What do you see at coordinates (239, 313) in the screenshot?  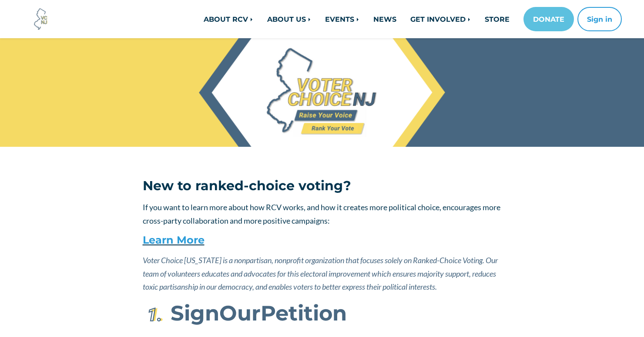 I see `span: Our` at bounding box center [239, 313].